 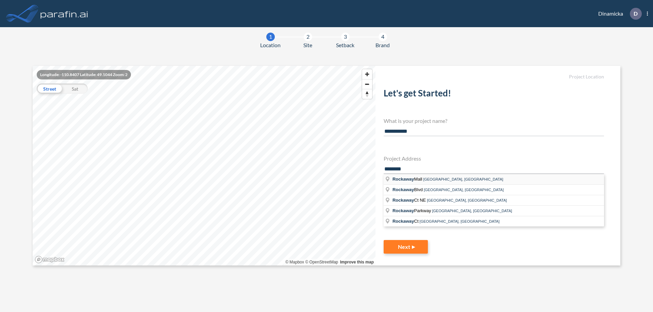 I want to click on span: Ct NE, so click(x=409, y=200).